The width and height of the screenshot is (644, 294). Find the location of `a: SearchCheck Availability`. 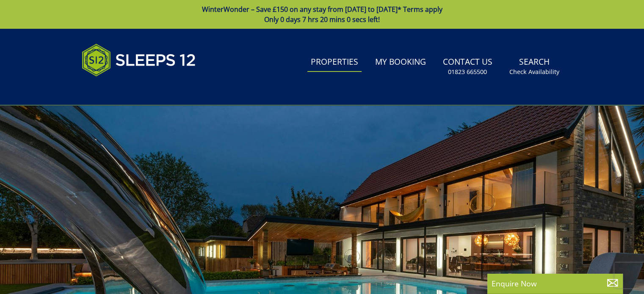

a: SearchCheck Availability is located at coordinates (535, 67).